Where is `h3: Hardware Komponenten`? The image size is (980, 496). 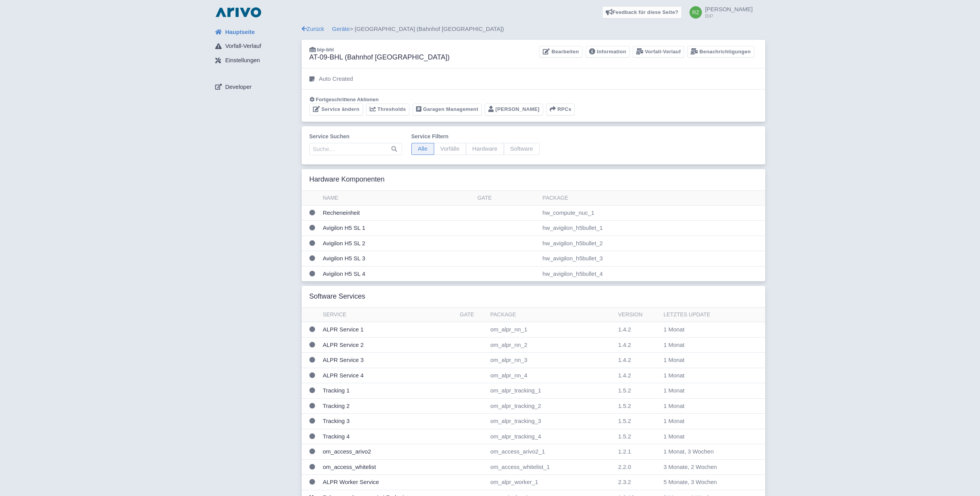
h3: Hardware Komponenten is located at coordinates (347, 179).